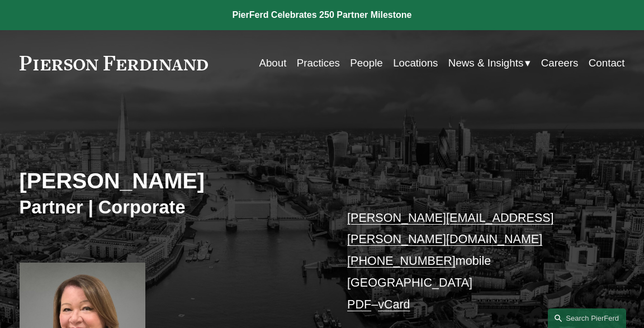  I want to click on a: People, so click(366, 63).